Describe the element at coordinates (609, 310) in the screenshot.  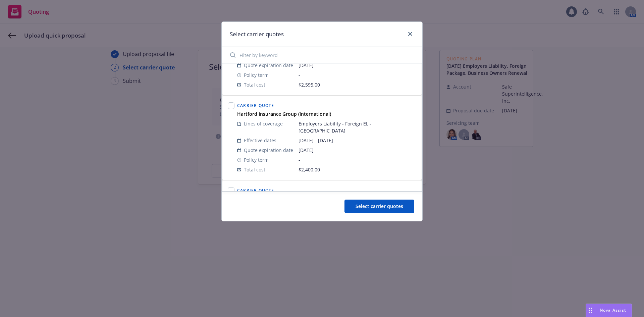
I see `button: Nova Assist` at that location.